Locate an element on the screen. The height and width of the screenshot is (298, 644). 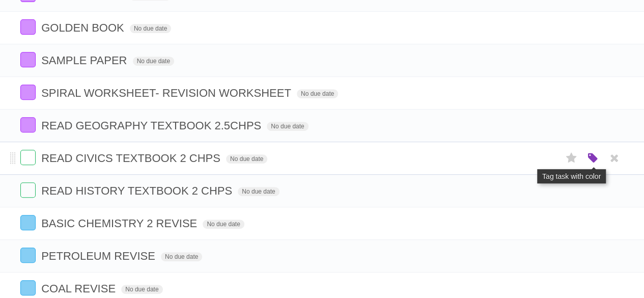
span: READ HISTORY TEXTBOOK 2 CHPS is located at coordinates (138, 190).